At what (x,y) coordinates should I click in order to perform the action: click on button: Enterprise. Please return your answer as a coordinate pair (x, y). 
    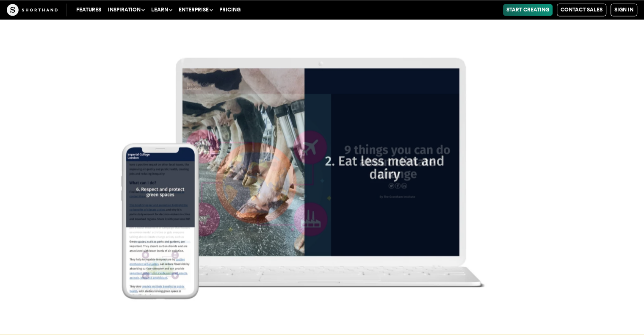
    Looking at the image, I should click on (196, 10).